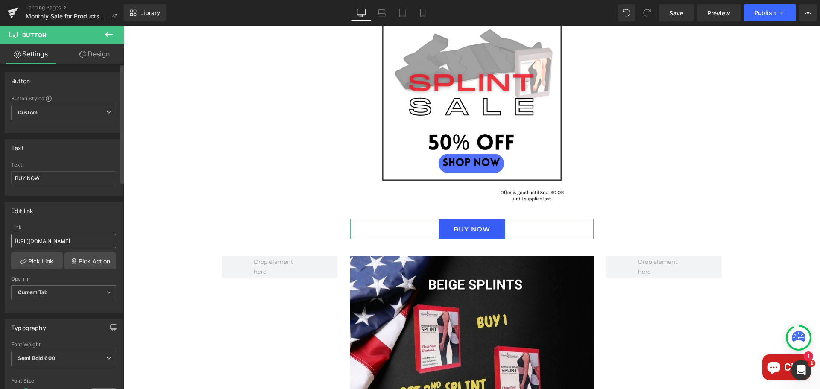  What do you see at coordinates (361, 13) in the screenshot?
I see `a: Desktop` at bounding box center [361, 13].